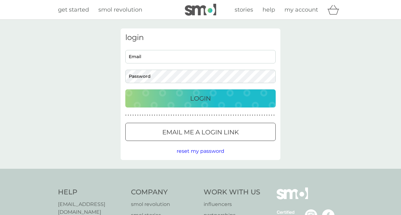  I want to click on span: smol revolution, so click(120, 10).